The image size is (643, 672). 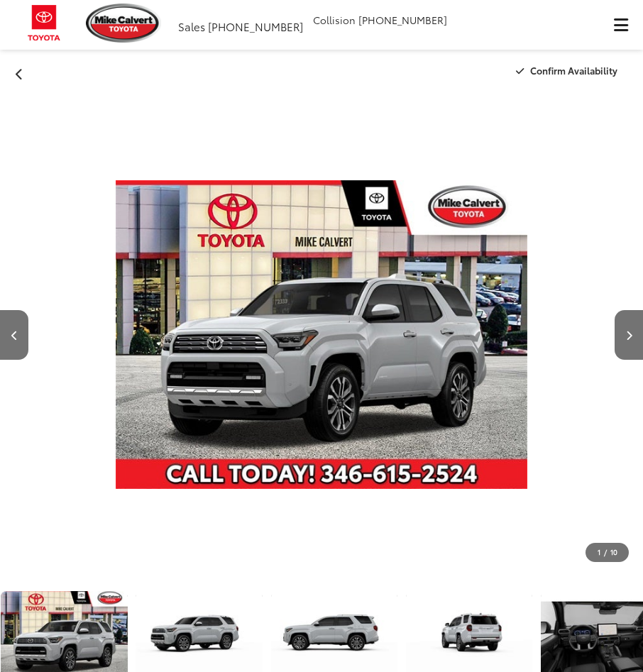 What do you see at coordinates (629, 334) in the screenshot?
I see `button: Next image` at bounding box center [629, 334].